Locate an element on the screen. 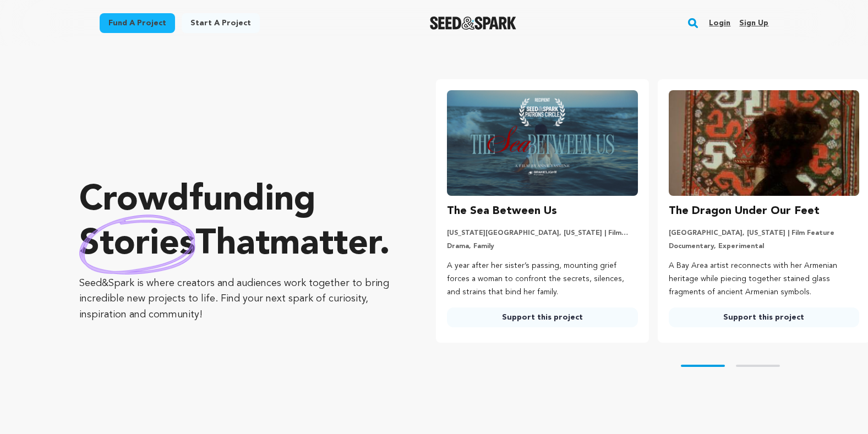 This screenshot has height=434, width=868. p: A Bay Area artist reconnects with her Armenian heritage while piecing together stained glass frag... is located at coordinates (764, 279).